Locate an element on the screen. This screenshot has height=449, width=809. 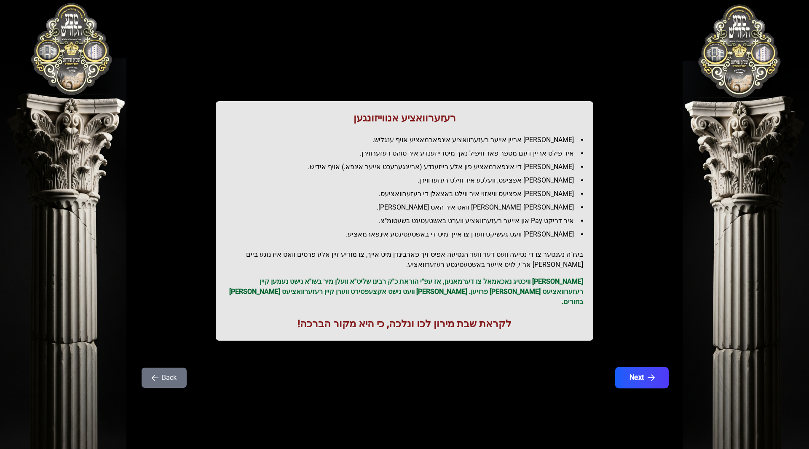
li: איר פילט אריין דעם מספר פאר וויפיל נאך מיטרייזענדע איר טוהט רעזערווירן. is located at coordinates (408, 153).